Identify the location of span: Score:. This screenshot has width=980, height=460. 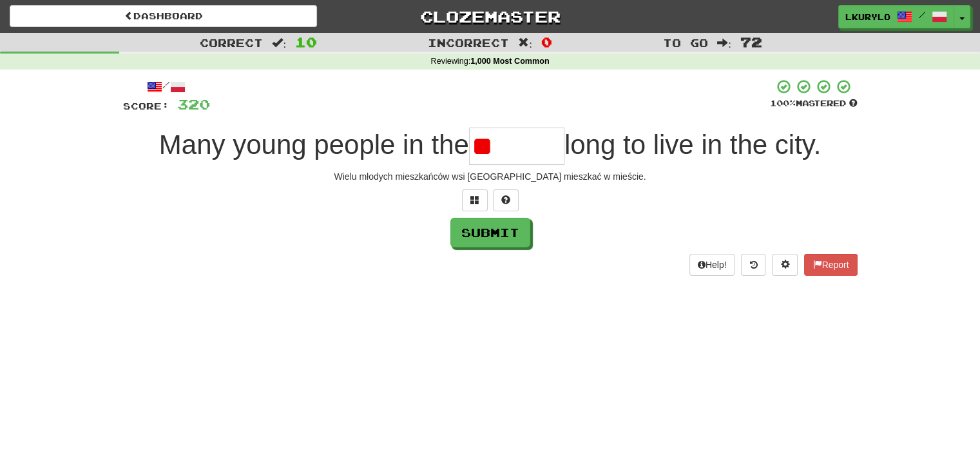
(147, 106).